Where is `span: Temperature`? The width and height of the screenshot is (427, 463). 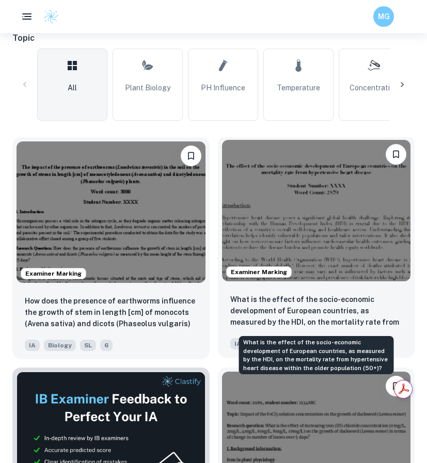
span: Temperature is located at coordinates (298, 88).